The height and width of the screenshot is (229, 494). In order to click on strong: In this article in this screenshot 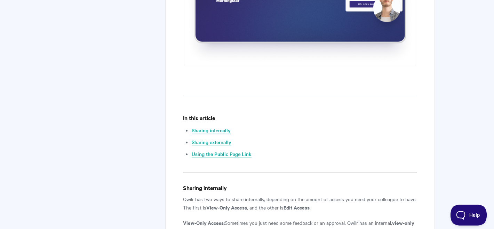, I will do `click(199, 118)`.